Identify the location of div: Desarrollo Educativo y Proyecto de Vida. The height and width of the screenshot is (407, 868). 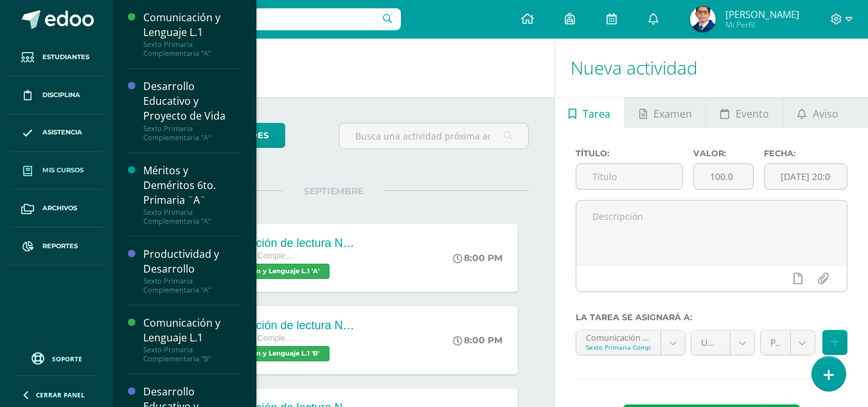
(192, 101).